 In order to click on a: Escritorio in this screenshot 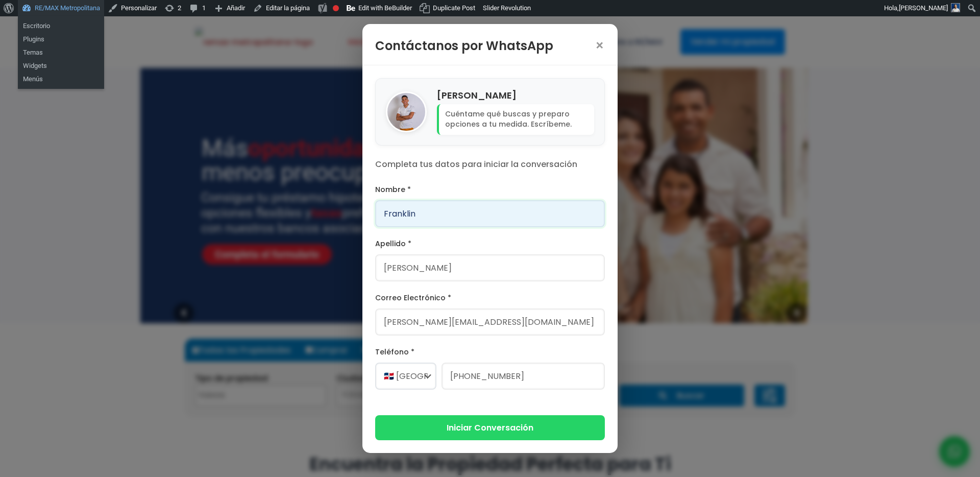, I will do `click(61, 26)`.